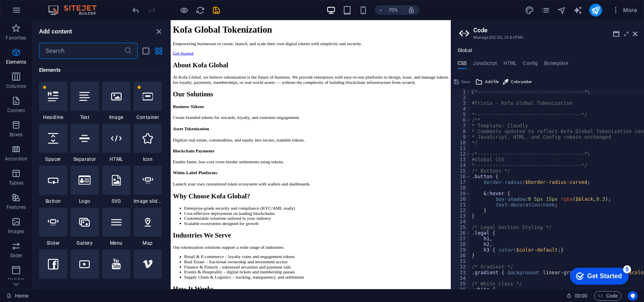 This screenshot has height=302, width=644. I want to click on button: text_generator, so click(578, 10).